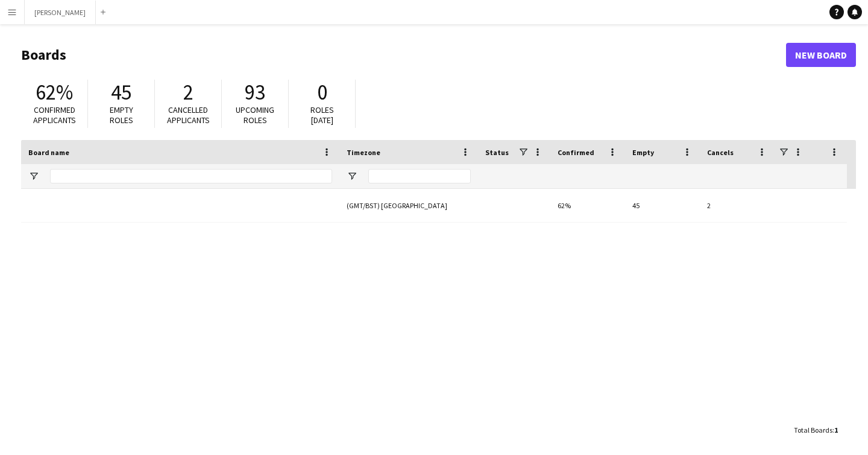  Describe the element at coordinates (54, 92) in the screenshot. I see `span: 62%` at that location.